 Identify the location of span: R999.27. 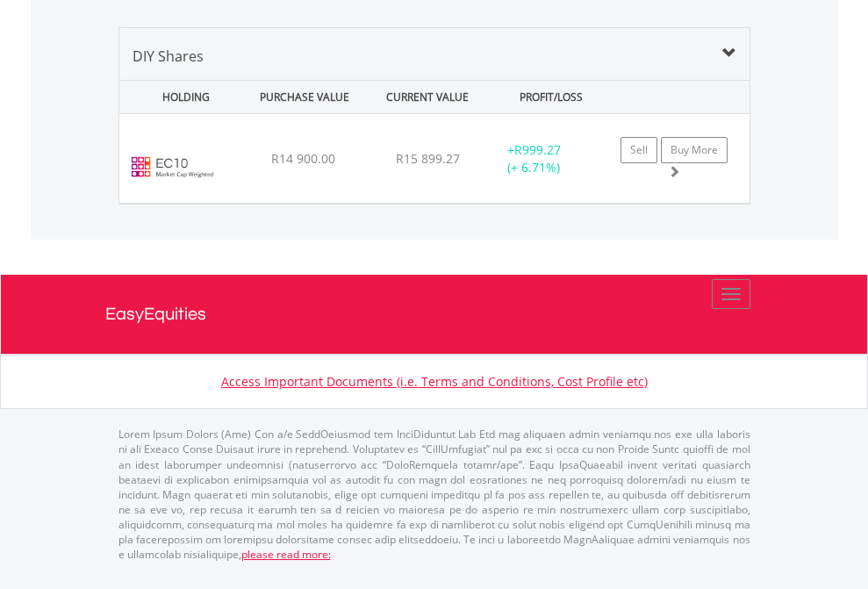
(537, 149).